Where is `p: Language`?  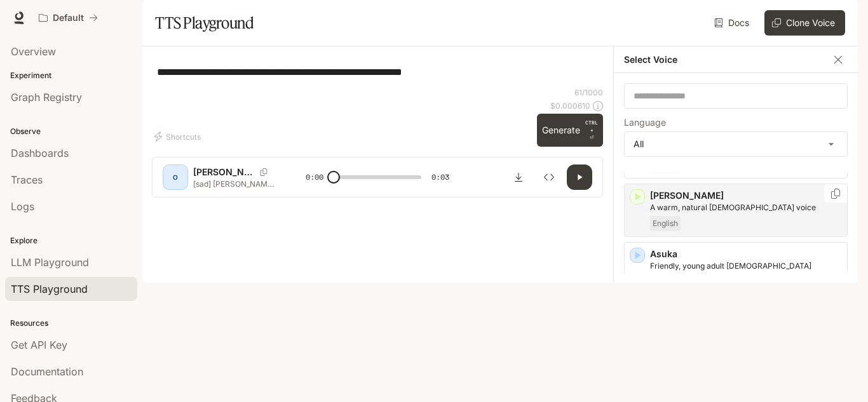 p: Language is located at coordinates (645, 123).